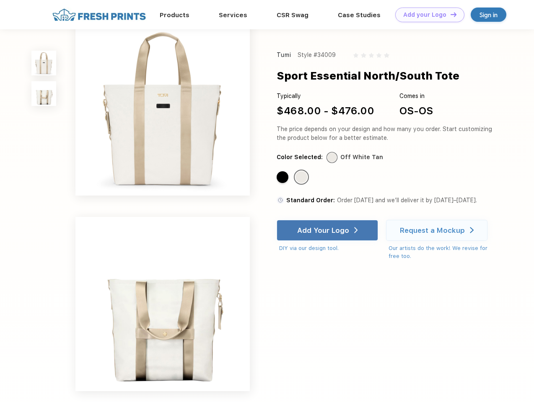 Image resolution: width=534 pixels, height=402 pixels. I want to click on img: standard order, so click(280, 200).